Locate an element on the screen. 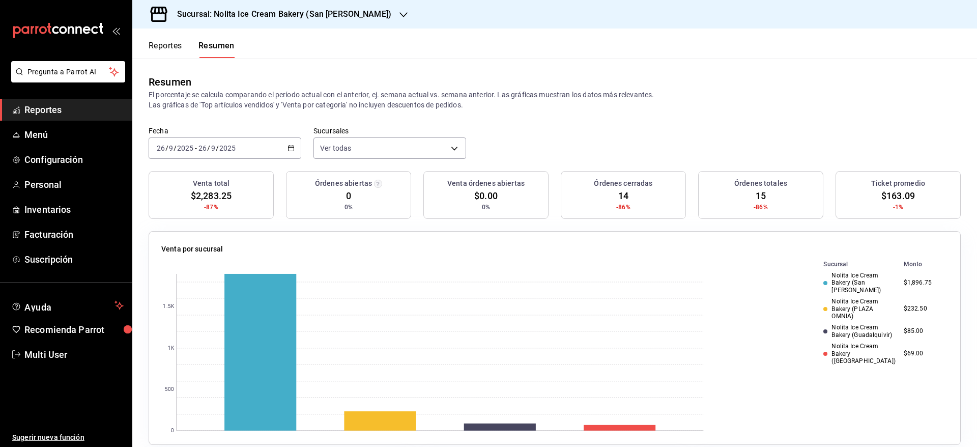 This screenshot has width=977, height=447. span: Reportes is located at coordinates (74, 109).